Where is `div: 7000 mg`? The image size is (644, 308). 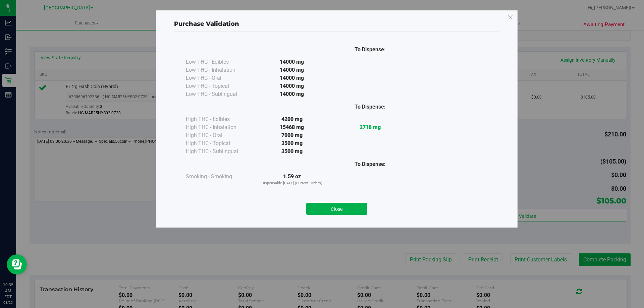 div: 7000 mg is located at coordinates (291, 135).